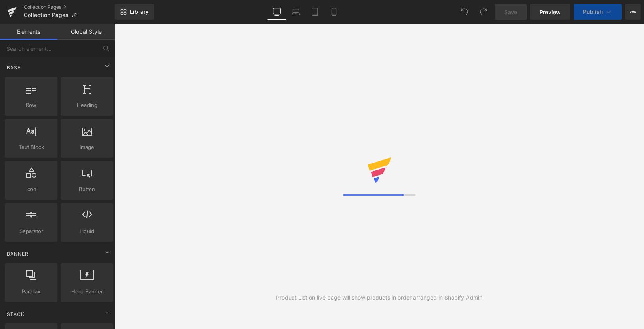 Image resolution: width=644 pixels, height=329 pixels. What do you see at coordinates (31, 291) in the screenshot?
I see `span: Parallax` at bounding box center [31, 291].